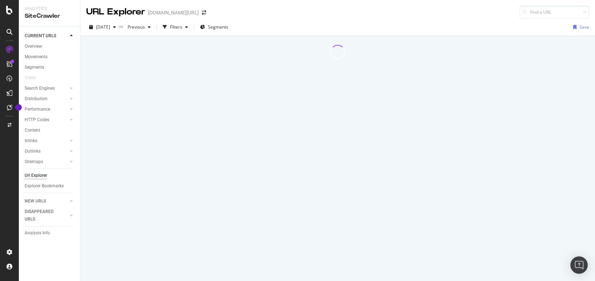  I want to click on div: Inlinks, so click(31, 141).